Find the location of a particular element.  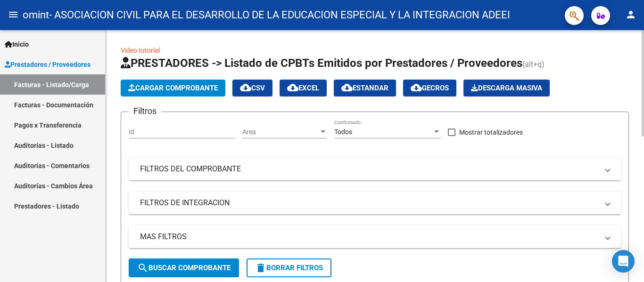

span: Mostrar totalizadores is located at coordinates (491, 132).